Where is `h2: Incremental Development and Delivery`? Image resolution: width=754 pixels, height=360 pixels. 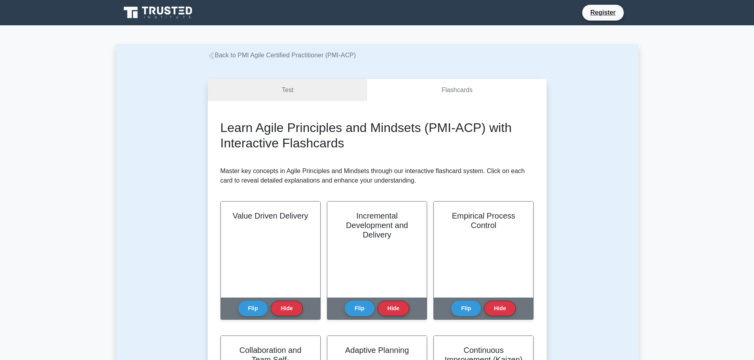
h2: Incremental Development and Delivery is located at coordinates (377, 226).